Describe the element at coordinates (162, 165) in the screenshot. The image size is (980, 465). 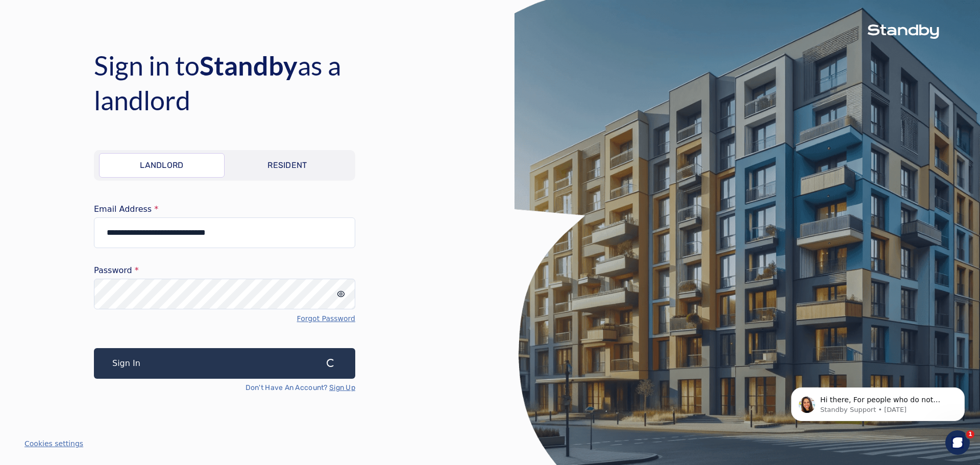
I see `a: Landlord` at that location.